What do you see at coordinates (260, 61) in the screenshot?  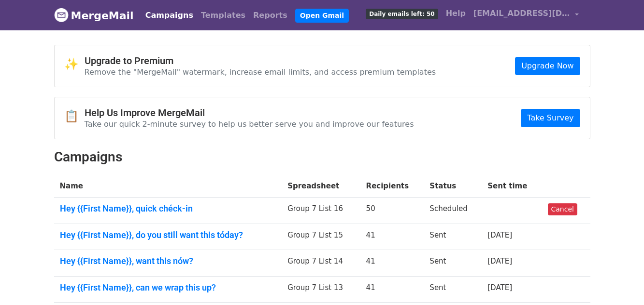 I see `h4: Upgrade to Premium` at bounding box center [260, 61].